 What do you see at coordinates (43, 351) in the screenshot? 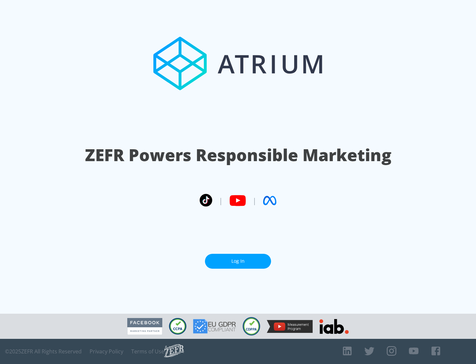
I see `span: © 2025 ZEFR All Rights Reserved` at bounding box center [43, 351].